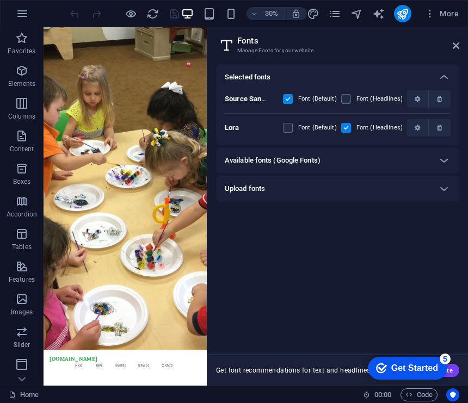  What do you see at coordinates (21, 51) in the screenshot?
I see `p: Favorites` at bounding box center [21, 51].